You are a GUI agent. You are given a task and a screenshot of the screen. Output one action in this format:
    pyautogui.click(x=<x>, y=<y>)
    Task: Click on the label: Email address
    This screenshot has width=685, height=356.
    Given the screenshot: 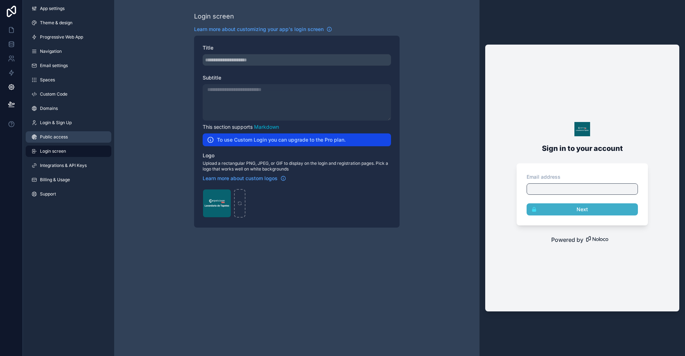 What is the action you would take?
    pyautogui.click(x=544, y=177)
    